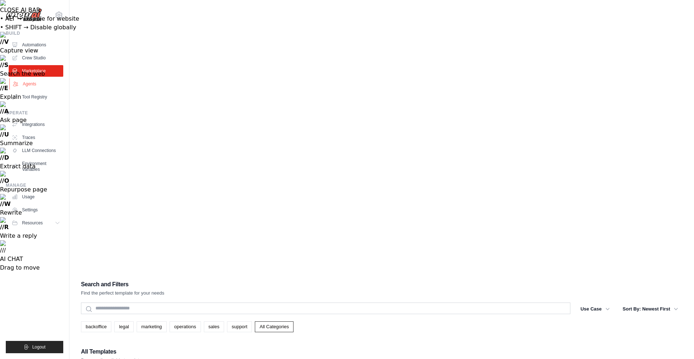 The image size is (694, 359). Describe the element at coordinates (152, 327) in the screenshot. I see `a: marketing` at that location.